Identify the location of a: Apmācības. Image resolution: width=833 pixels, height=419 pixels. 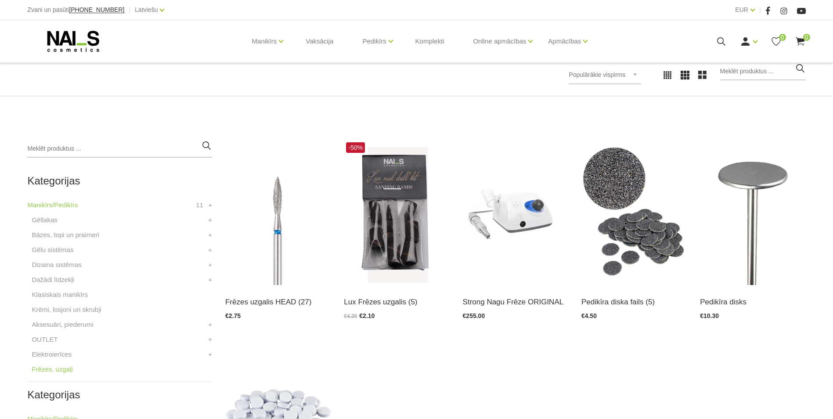
(564, 41).